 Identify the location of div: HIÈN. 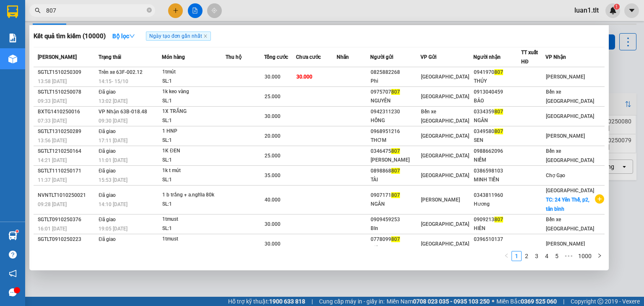
(497, 229).